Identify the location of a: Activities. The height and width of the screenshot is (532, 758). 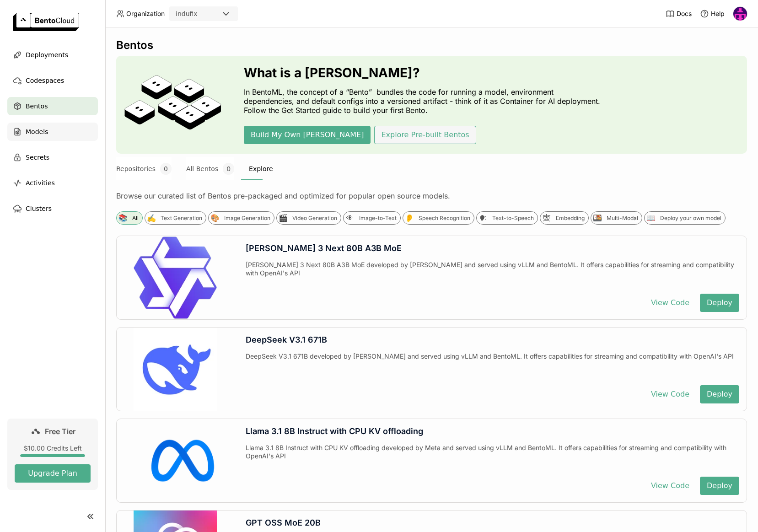
(52, 183).